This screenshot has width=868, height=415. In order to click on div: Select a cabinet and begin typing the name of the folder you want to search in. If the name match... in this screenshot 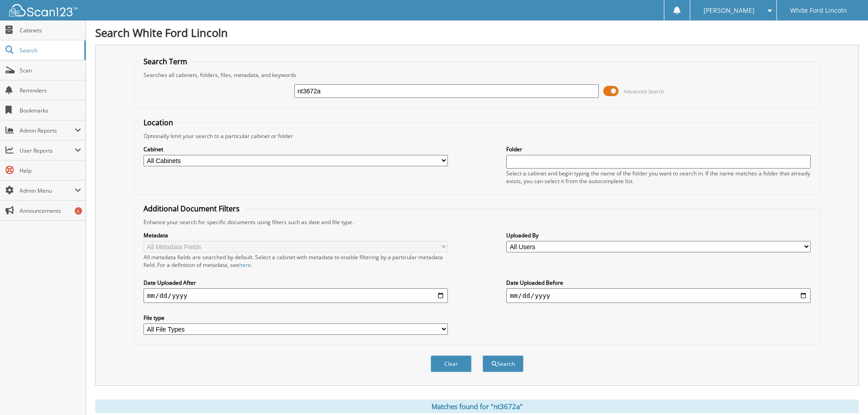, I will do `click(658, 177)`.